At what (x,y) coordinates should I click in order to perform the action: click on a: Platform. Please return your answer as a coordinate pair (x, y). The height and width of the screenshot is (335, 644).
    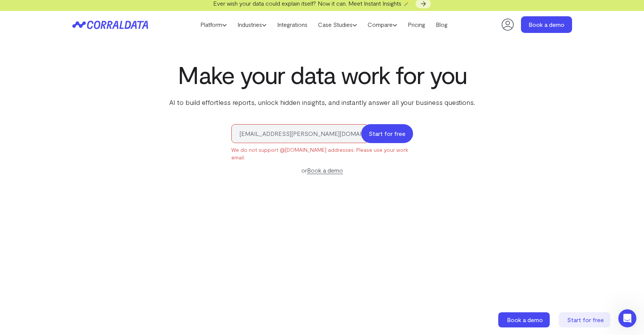
    Looking at the image, I should click on (213, 25).